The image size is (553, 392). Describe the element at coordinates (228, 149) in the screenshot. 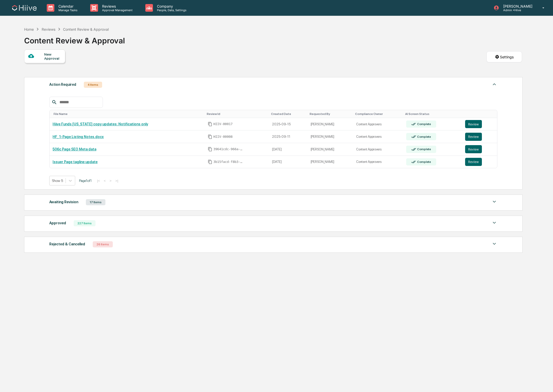

I see `span: 39641cdc-966a-4e65-879f-2a6a777944d8` at that location.